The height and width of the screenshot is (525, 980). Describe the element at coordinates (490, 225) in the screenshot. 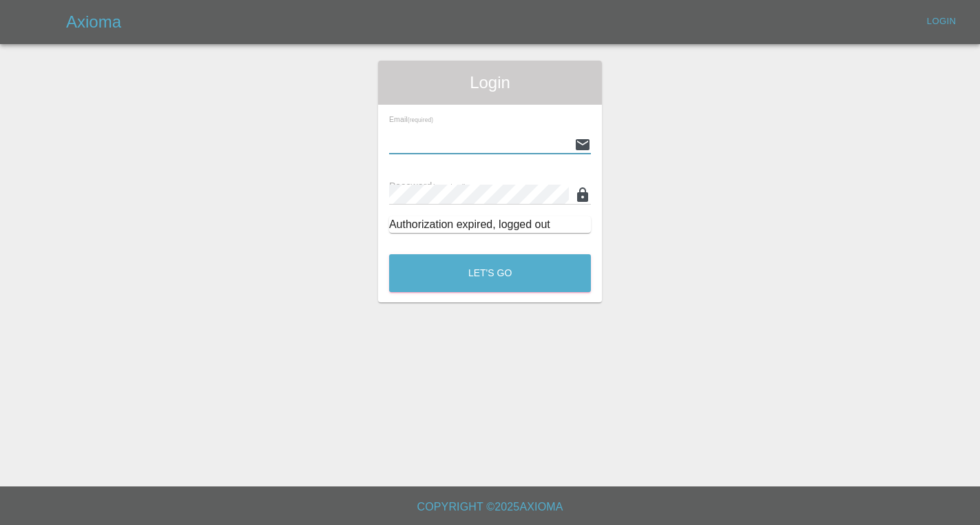

I see `div: Authorization expired, logged out` at that location.